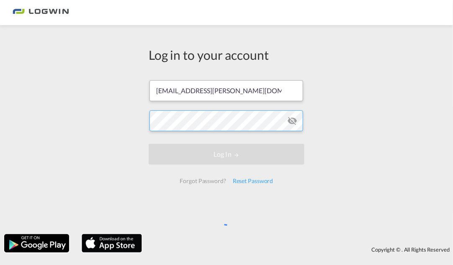 This screenshot has height=265, width=453. What do you see at coordinates (226, 154) in the screenshot?
I see `button: LOGIN` at bounding box center [226, 154].